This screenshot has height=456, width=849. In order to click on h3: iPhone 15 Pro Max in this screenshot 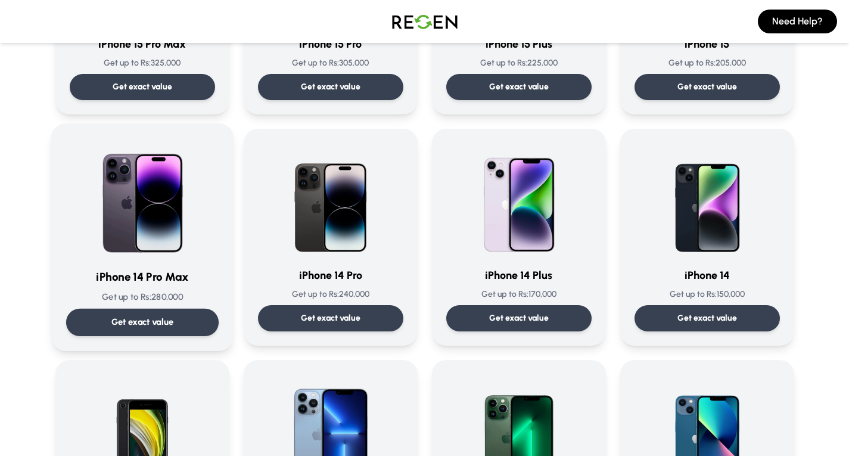, I will do `click(142, 44)`.